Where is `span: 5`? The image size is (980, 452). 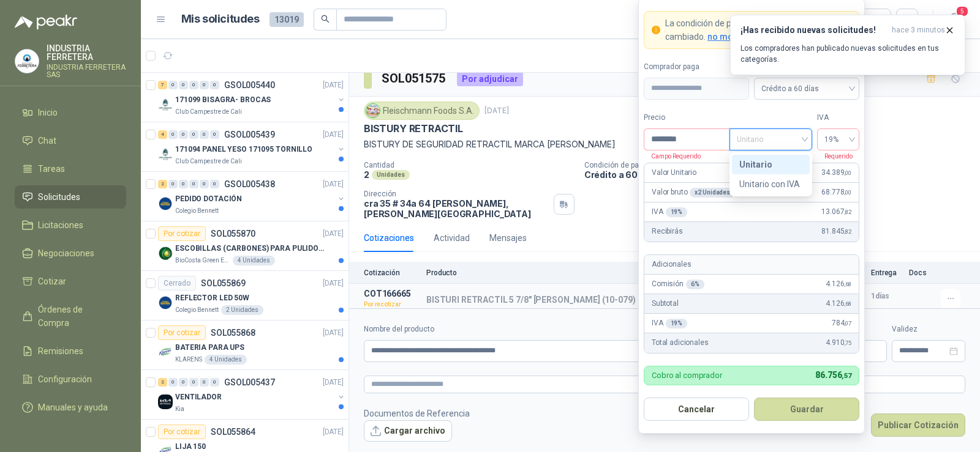
span: 5 is located at coordinates (962, 11).